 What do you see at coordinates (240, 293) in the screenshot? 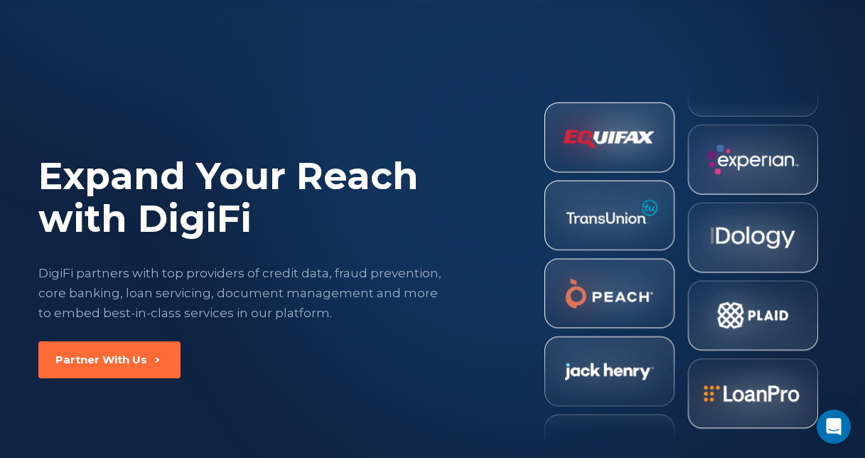
I see `div: DigiFi partners with top providers of credit data, fraud prevention, core banking, loan servicing...` at bounding box center [240, 293].